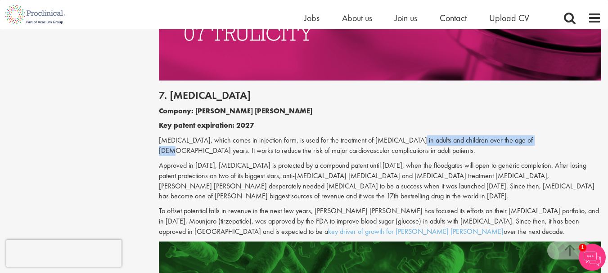 Image resolution: width=608 pixels, height=273 pixels. Describe the element at coordinates (453, 18) in the screenshot. I see `a: Contact` at that location.